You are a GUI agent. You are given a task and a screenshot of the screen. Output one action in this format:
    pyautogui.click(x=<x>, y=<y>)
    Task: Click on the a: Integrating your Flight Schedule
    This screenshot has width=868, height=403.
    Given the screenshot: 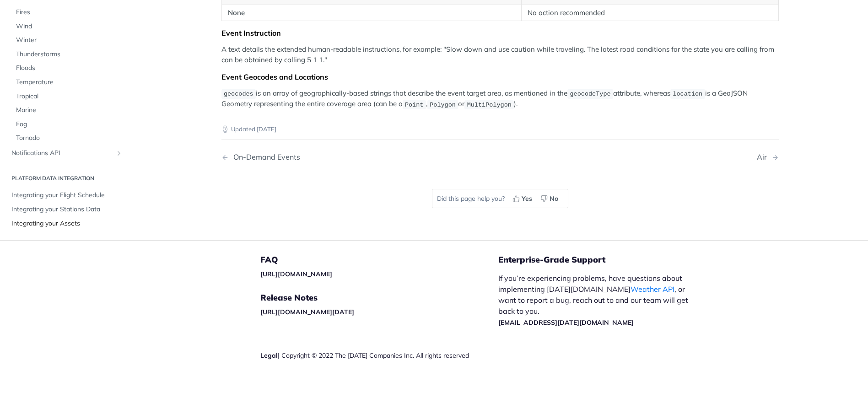 What is the action you would take?
    pyautogui.click(x=66, y=196)
    